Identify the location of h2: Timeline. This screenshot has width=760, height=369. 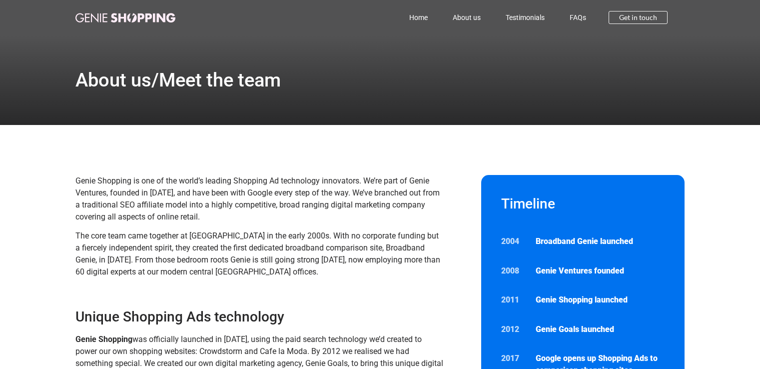
(583, 204).